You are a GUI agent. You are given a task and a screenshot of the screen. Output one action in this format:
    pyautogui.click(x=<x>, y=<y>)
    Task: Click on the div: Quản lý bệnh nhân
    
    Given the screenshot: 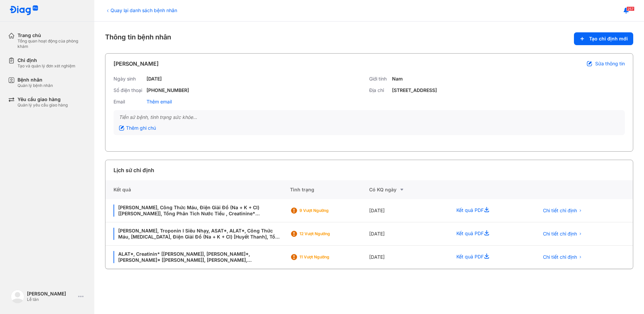 What is the action you would take?
    pyautogui.click(x=35, y=86)
    